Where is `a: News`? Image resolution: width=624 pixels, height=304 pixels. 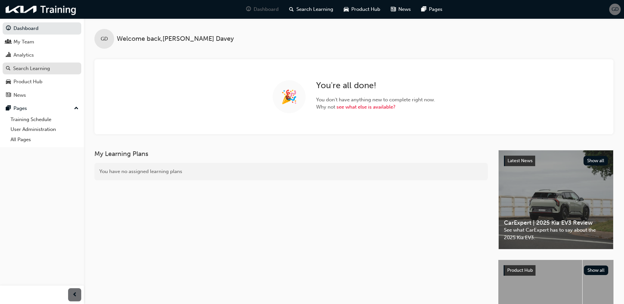 a: News is located at coordinates (42, 95).